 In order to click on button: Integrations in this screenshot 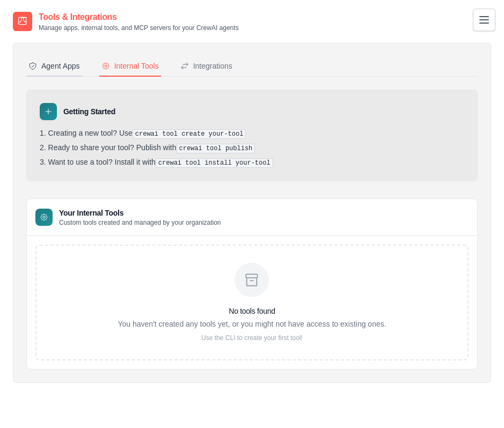, I will do `click(206, 67)`.